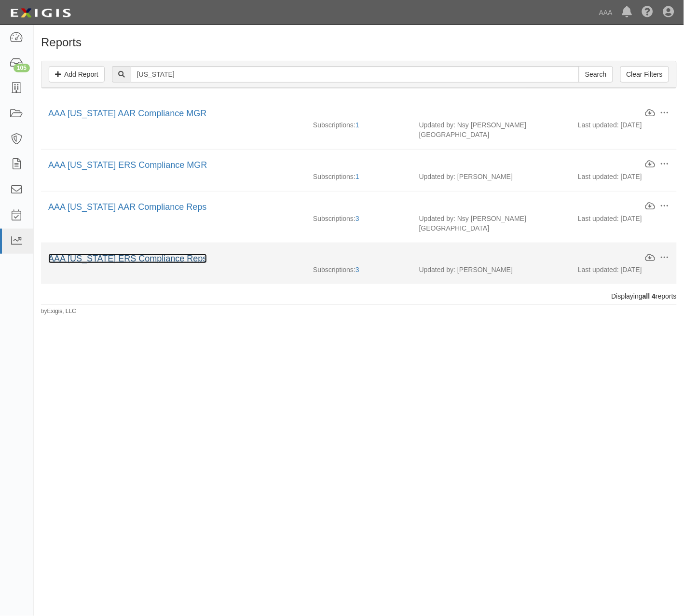 The width and height of the screenshot is (684, 616). I want to click on b: all 4, so click(649, 296).